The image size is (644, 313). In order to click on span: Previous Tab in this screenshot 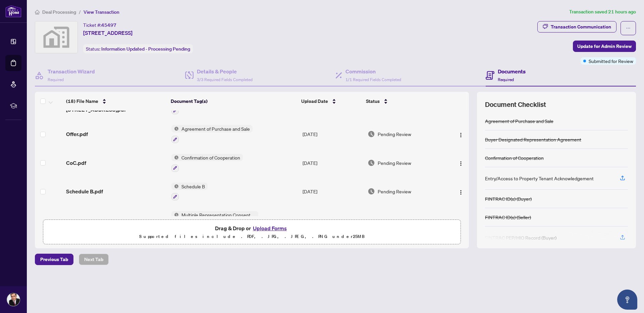, I will do `click(54, 259)`.